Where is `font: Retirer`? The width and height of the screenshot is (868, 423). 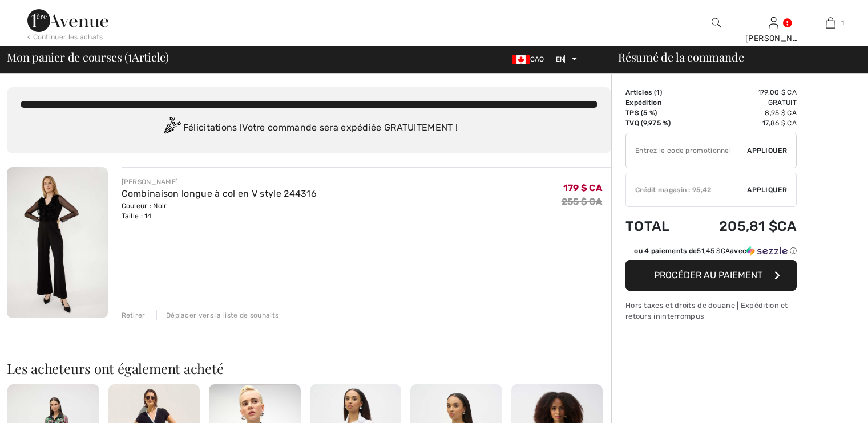 font: Retirer is located at coordinates (133, 316).